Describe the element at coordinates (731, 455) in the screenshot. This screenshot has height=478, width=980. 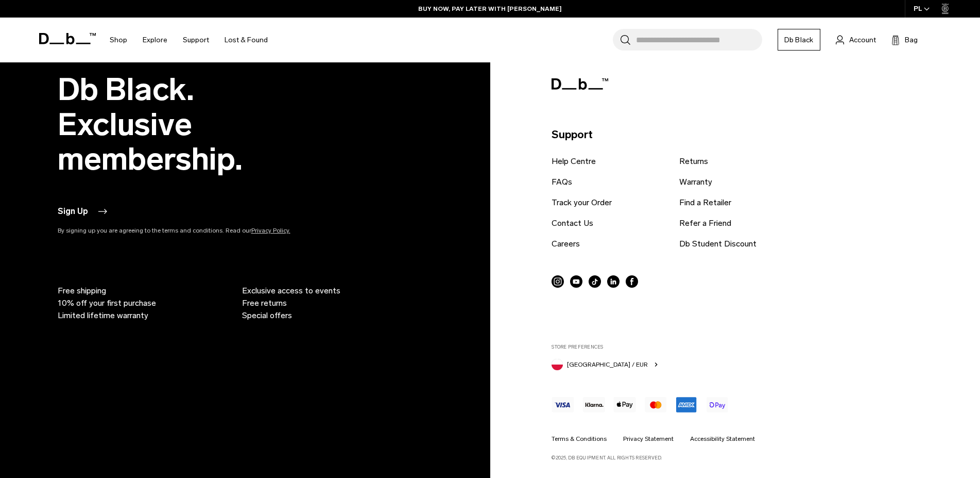
I see `p: ©2025, Db Equipment. All rights reserved.` at that location.